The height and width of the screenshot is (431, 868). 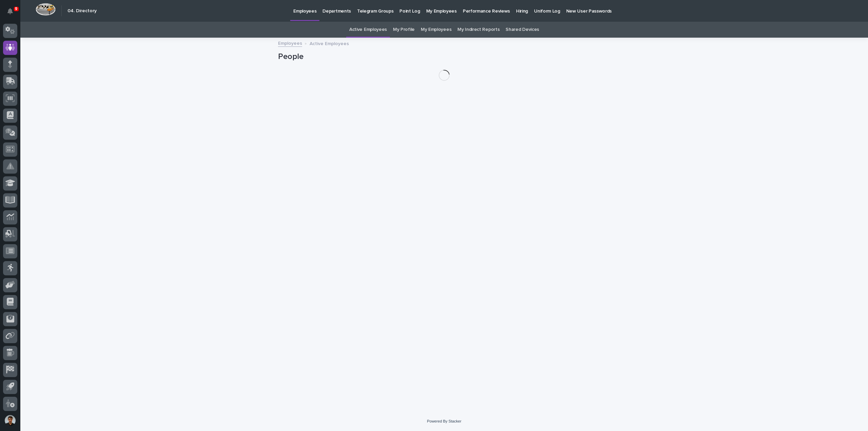 What do you see at coordinates (444, 57) in the screenshot?
I see `h1: People` at bounding box center [444, 57].